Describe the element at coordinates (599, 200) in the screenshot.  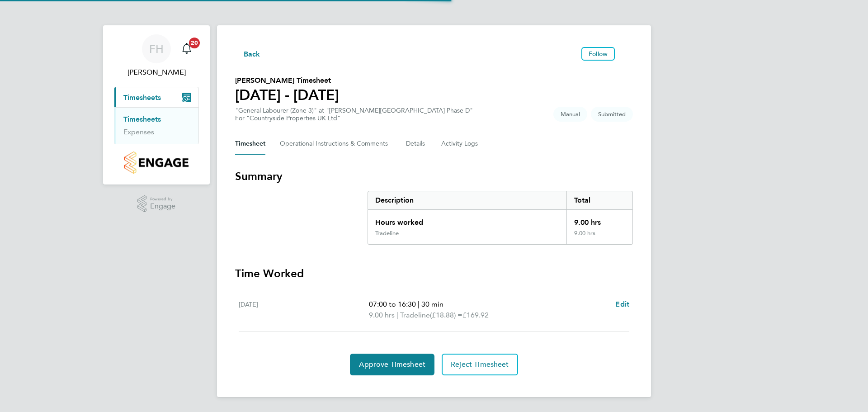
I see `div: Total` at that location.